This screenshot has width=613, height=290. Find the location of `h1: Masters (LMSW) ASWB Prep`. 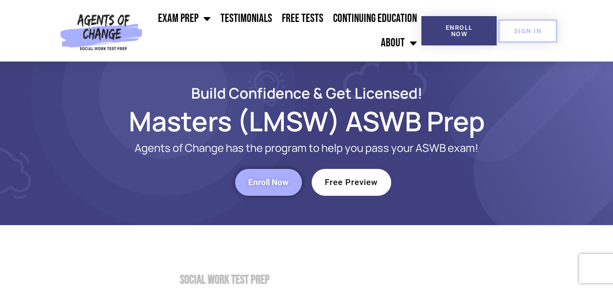

h1: Masters (LMSW) ASWB Prep is located at coordinates (307, 121).